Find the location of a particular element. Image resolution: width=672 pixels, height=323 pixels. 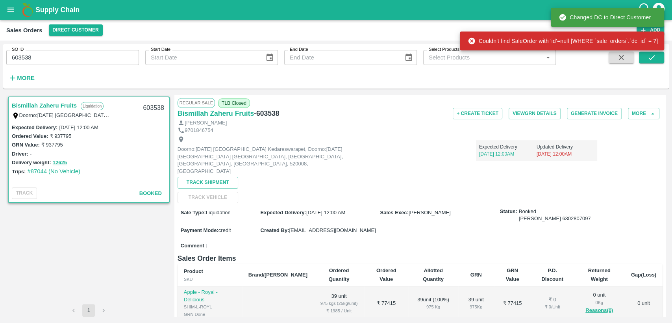

button: page 1 is located at coordinates (89, 310).